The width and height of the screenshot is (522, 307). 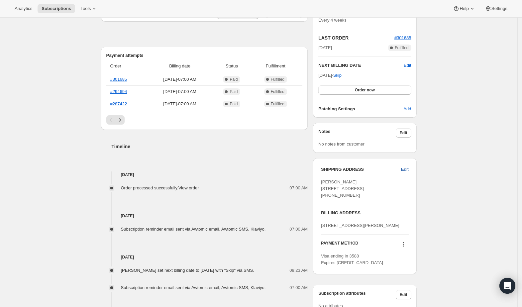 I want to click on div: Open Intercom Messenger, so click(x=508, y=286).